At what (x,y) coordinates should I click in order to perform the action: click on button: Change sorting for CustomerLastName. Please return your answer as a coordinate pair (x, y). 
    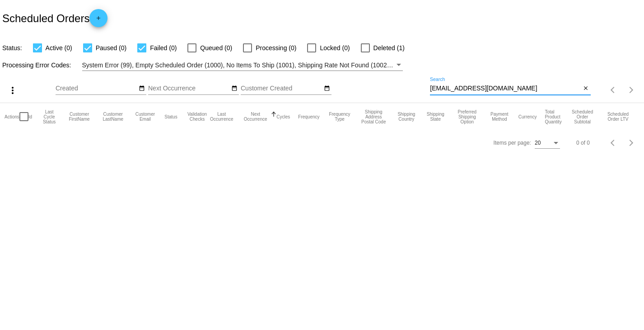
    Looking at the image, I should click on (113, 117).